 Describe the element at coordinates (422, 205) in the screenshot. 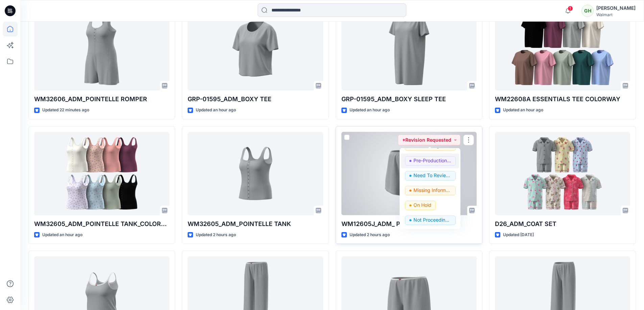

I see `p: On Hold` at that location.